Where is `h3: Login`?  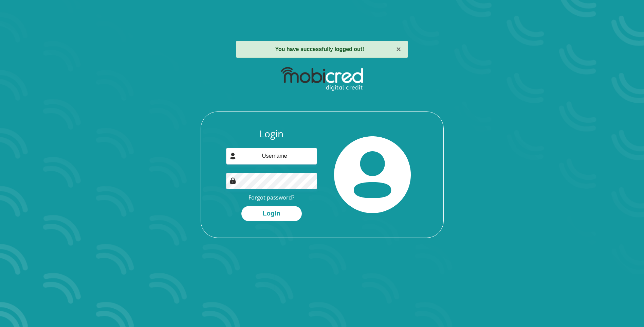
h3: Login is located at coordinates (271, 134).